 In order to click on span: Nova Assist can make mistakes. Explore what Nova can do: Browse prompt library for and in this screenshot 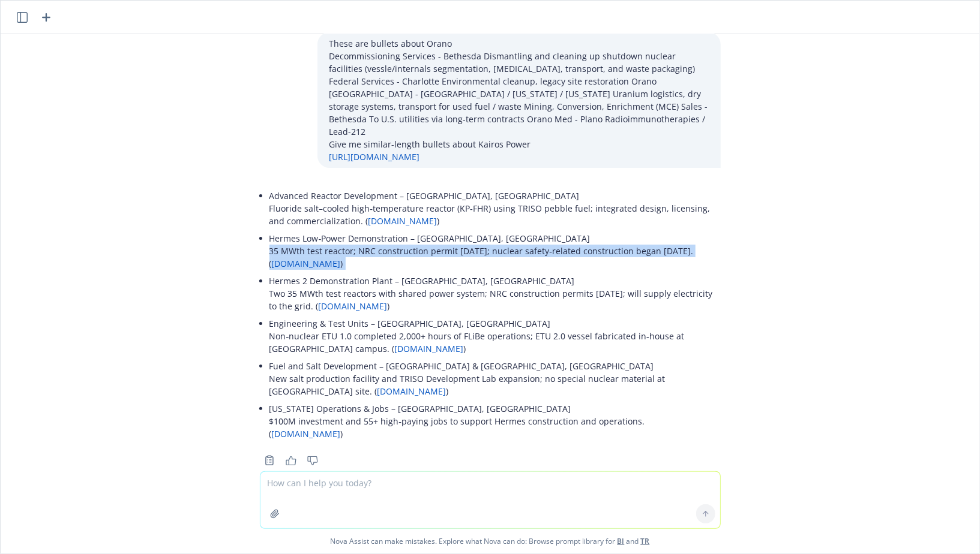, I will do `click(489, 541)`.